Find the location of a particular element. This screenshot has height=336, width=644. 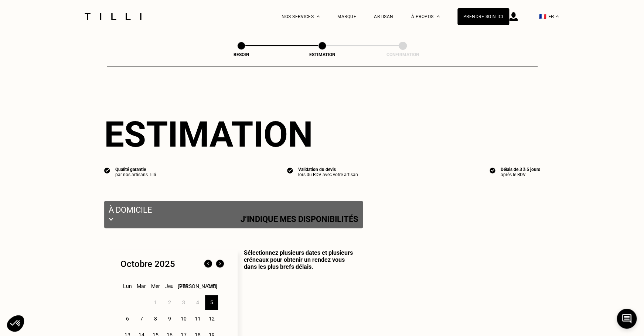

img: Menu déroulant à propos is located at coordinates (438, 16).